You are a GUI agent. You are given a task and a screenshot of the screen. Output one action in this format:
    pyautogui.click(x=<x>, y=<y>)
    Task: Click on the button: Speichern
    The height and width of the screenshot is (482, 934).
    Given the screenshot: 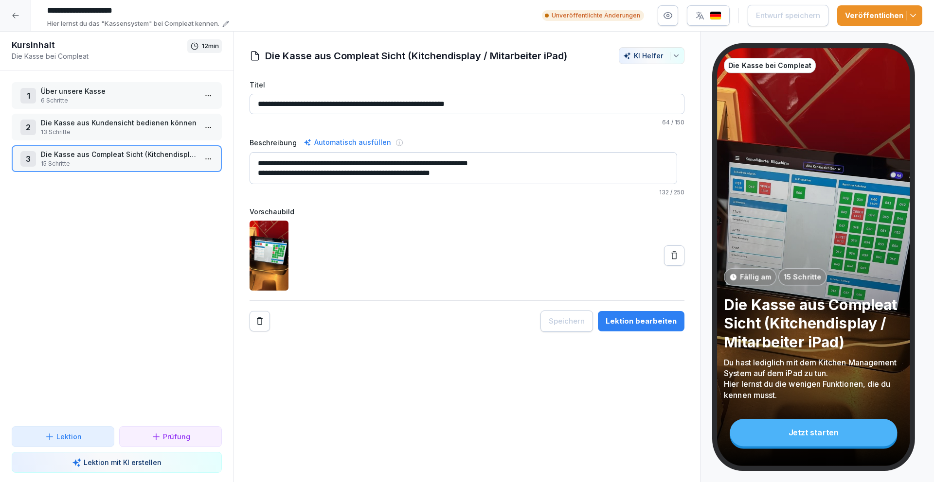 What is the action you would take?
    pyautogui.click(x=567, y=321)
    